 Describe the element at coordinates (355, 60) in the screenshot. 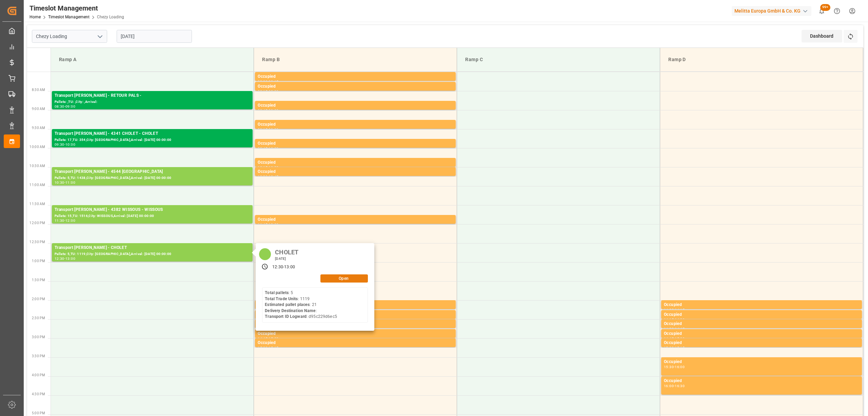

I see `div: Ramp B` at that location.